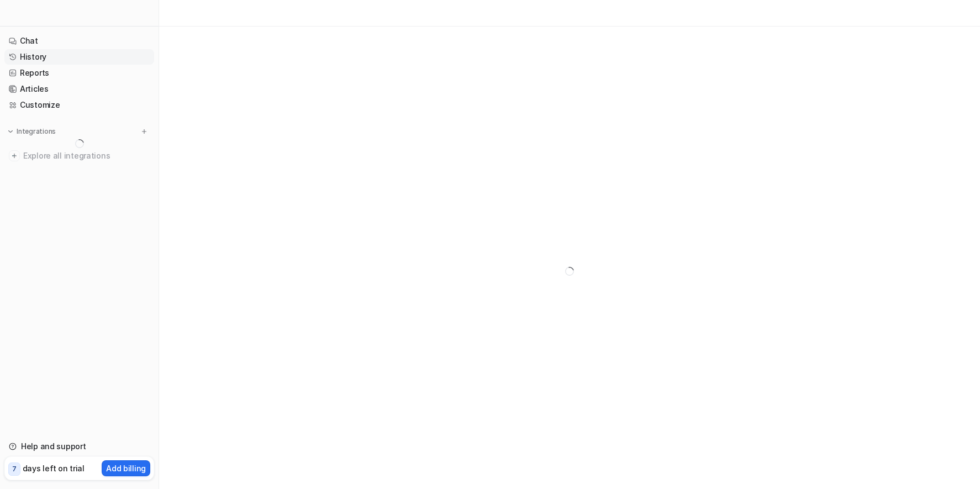  Describe the element at coordinates (86, 155) in the screenshot. I see `span: Explore all integrations` at that location.